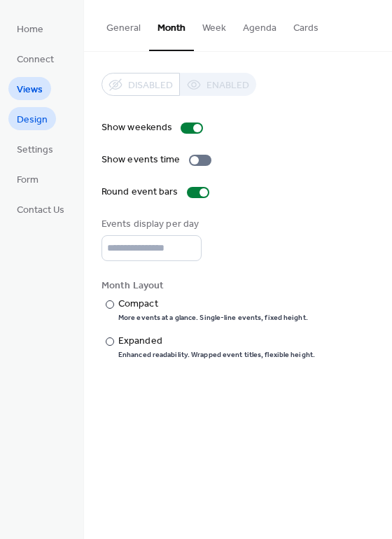 The height and width of the screenshot is (539, 392). Describe the element at coordinates (29, 88) in the screenshot. I see `a: Views` at that location.